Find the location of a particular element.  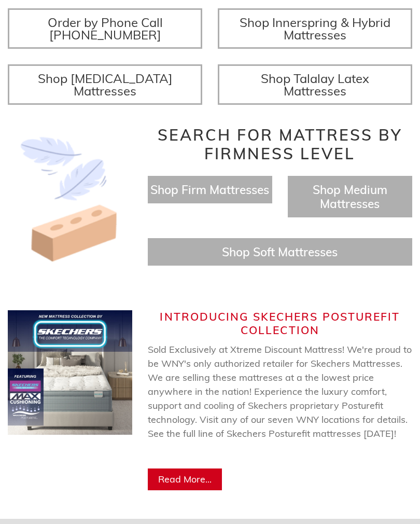

span: Shop Soft Mattresses is located at coordinates (279, 252).